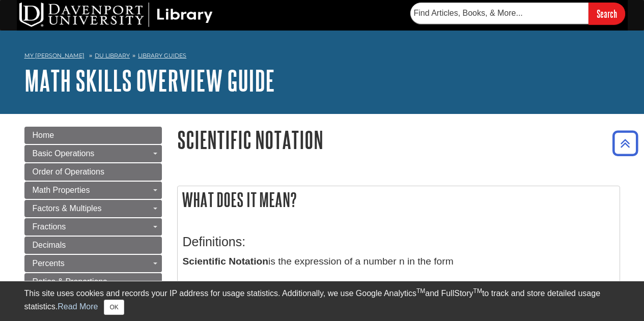  Describe the element at coordinates (150, 80) in the screenshot. I see `a: Math Skills Overview Guide` at that location.